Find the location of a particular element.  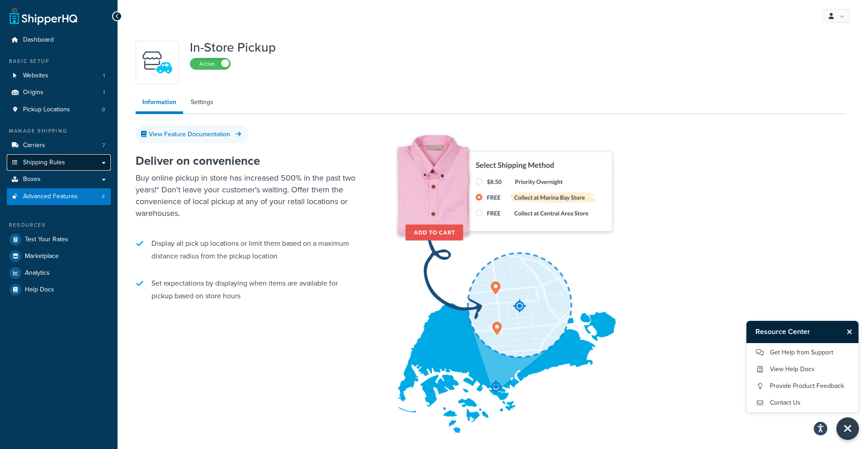

span: Analytics is located at coordinates (37, 273).